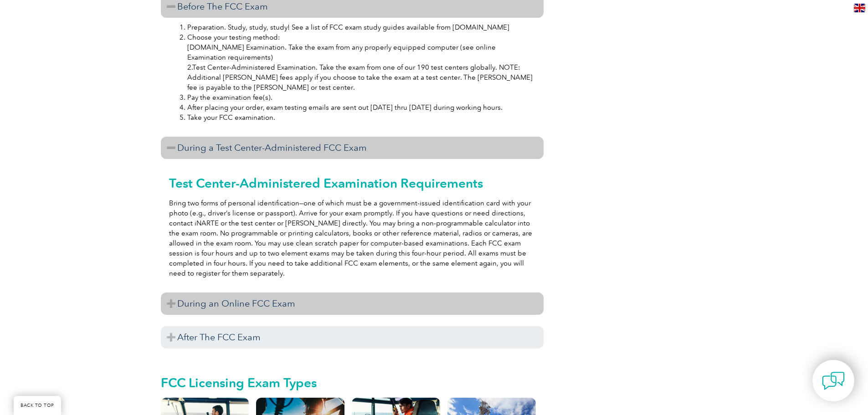 This screenshot has height=415, width=868. I want to click on p: Bring two forms of personal identification—one of which must be a government-issued identificatio..., so click(353, 238).